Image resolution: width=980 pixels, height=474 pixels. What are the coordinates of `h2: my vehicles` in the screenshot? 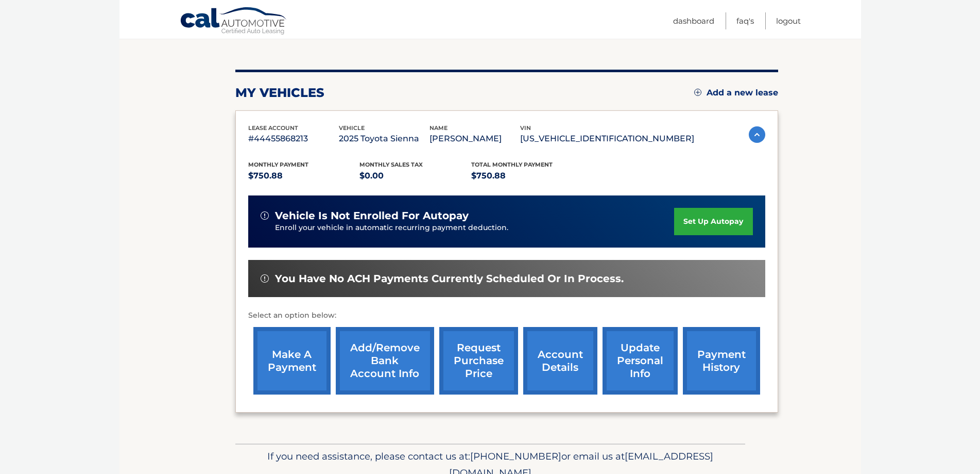 It's located at (280, 93).